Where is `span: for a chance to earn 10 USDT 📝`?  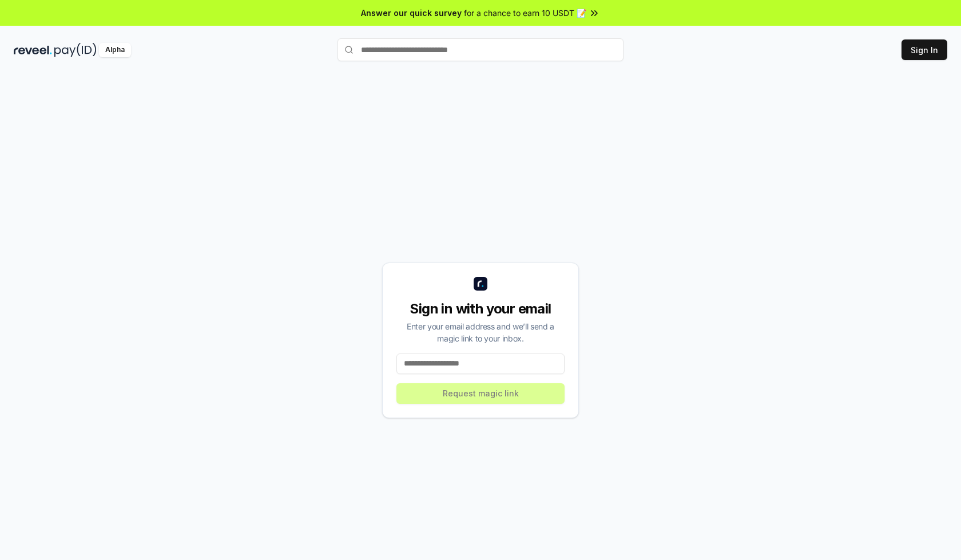 span: for a chance to earn 10 USDT 📝 is located at coordinates (525, 13).